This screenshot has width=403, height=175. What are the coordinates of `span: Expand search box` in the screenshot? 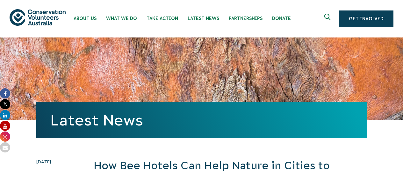 It's located at (328, 19).